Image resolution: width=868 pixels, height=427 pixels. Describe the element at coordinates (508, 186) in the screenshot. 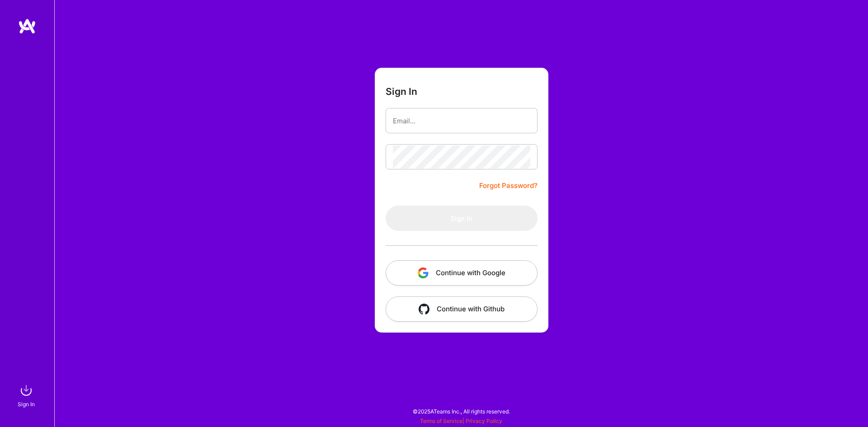

I see `a: Forgot Password?` at that location.